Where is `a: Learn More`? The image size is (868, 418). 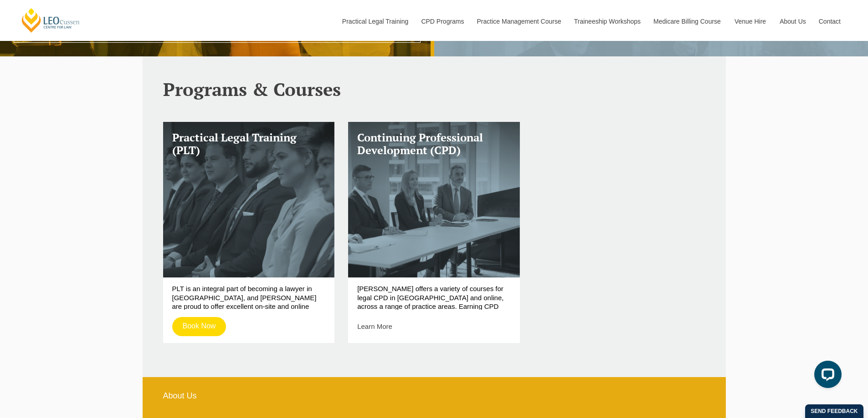 a: Learn More is located at coordinates (375, 326).